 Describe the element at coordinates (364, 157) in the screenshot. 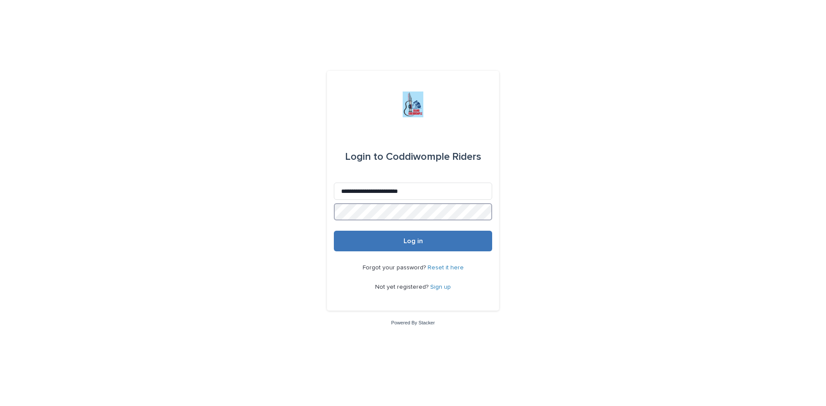

I see `span: Login to` at that location.